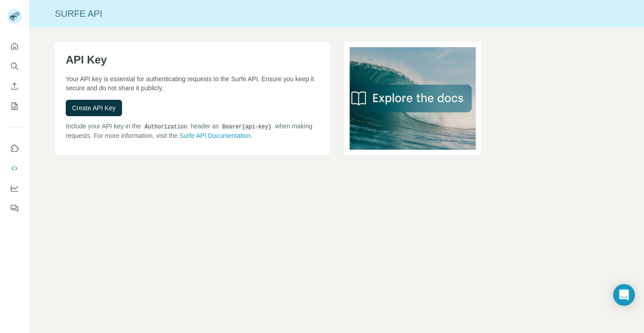 Image resolution: width=644 pixels, height=333 pixels. I want to click on p: Your API key is essential for authenticating requests to the Surfe API. Ensure you keep it secure..., so click(192, 84).